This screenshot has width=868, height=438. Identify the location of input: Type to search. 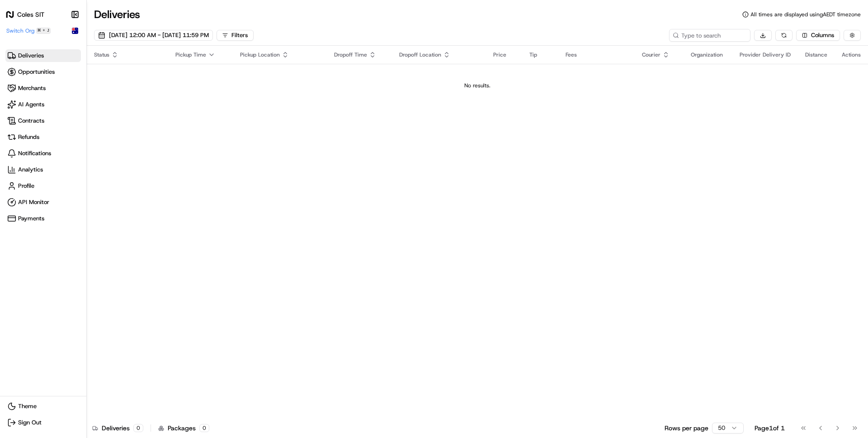
(710, 36).